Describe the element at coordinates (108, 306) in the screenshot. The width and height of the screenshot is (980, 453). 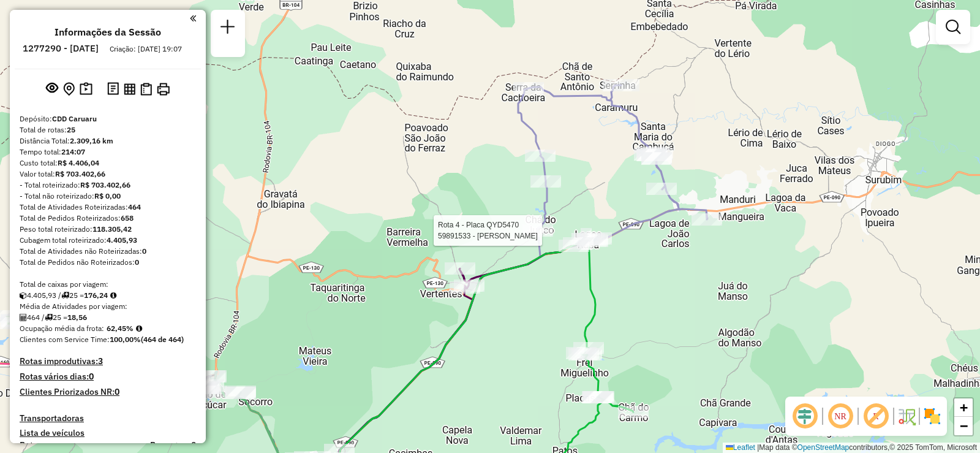
I see `div: Média de Atividades por viagem:` at that location.